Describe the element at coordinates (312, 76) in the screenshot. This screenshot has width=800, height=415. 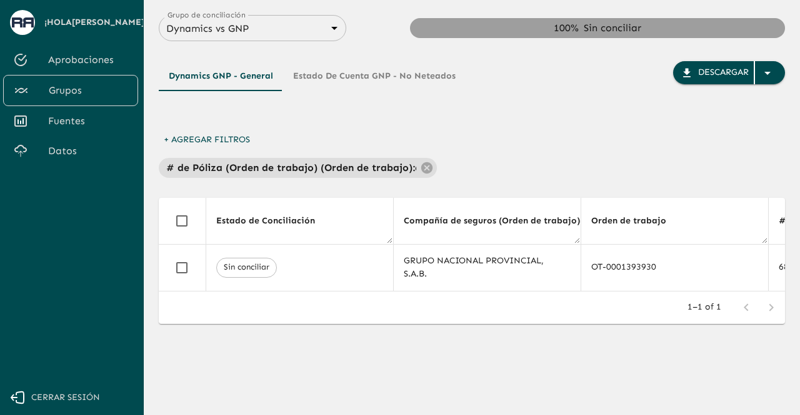
I see `div: Tipos de Movimientos` at that location.